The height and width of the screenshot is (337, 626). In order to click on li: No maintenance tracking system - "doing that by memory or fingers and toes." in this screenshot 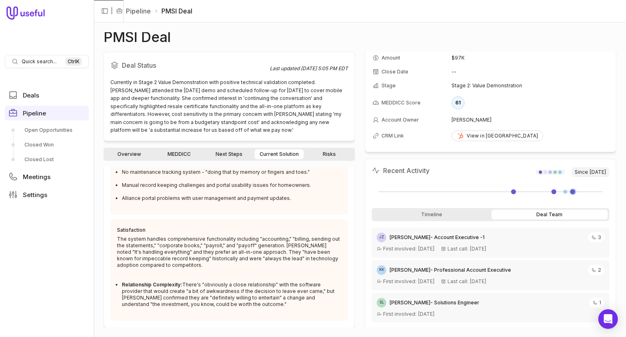, I will do `click(231, 172)`.